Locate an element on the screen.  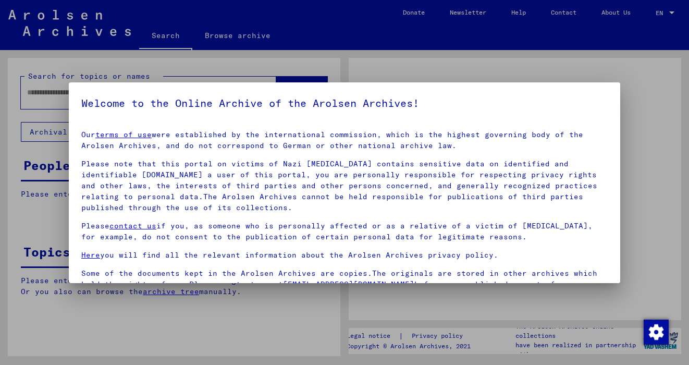
p: you will find all the relevant information about the Arolsen Archives privacy policy. is located at coordinates (344, 255).